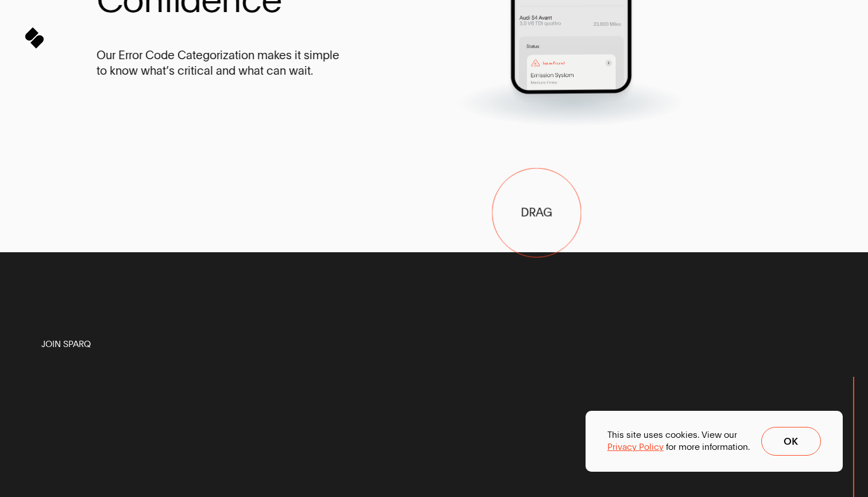  What do you see at coordinates (220, 63) in the screenshot?
I see `span: Our Error Code Categorization makes it simple to know what’s critical and what can wait.` at bounding box center [220, 63].